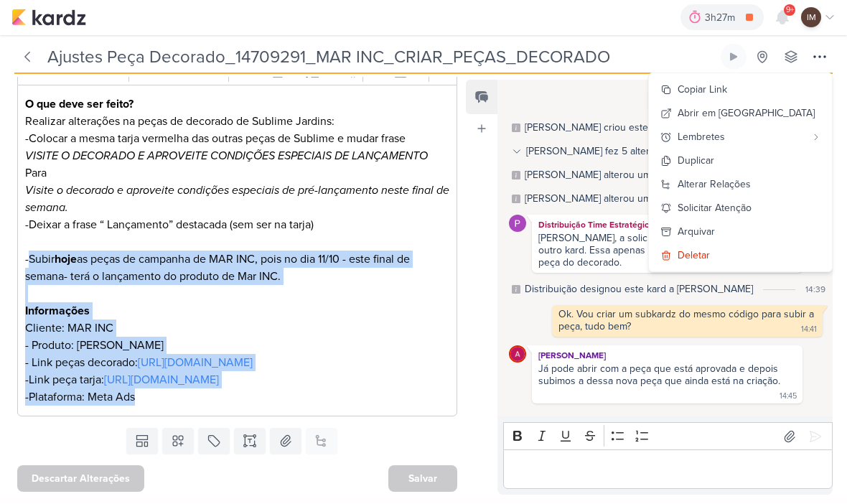  What do you see at coordinates (517, 354) in the screenshot?
I see `img: Alessandra Gomes` at bounding box center [517, 354].